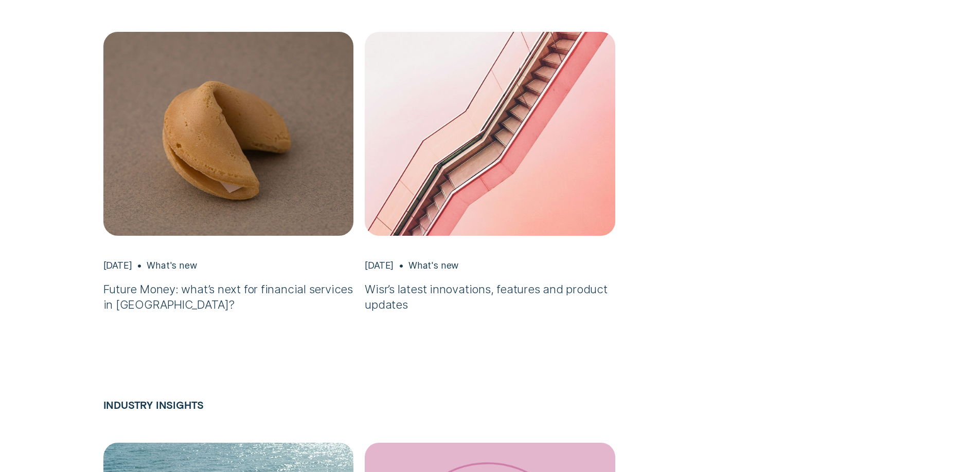  I want to click on a: Future Money: what’s next for financial services in Australia?, May 21 What's new, so click(228, 172).